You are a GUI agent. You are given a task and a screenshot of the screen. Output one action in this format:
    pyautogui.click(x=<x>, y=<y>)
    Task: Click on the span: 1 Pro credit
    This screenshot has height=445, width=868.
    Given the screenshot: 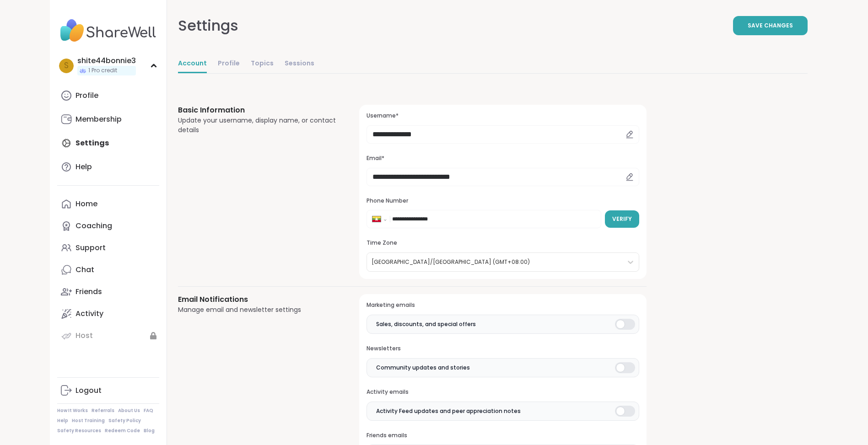 What is the action you would take?
    pyautogui.click(x=102, y=70)
    